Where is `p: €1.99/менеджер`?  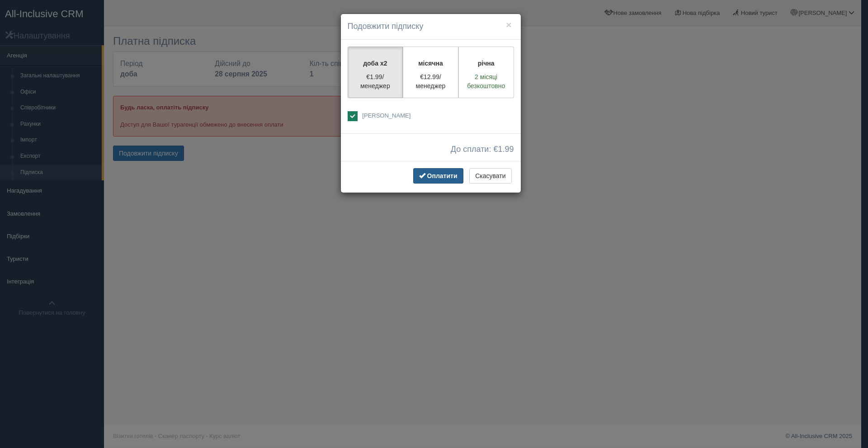 p: €1.99/менеджер is located at coordinates (375, 82).